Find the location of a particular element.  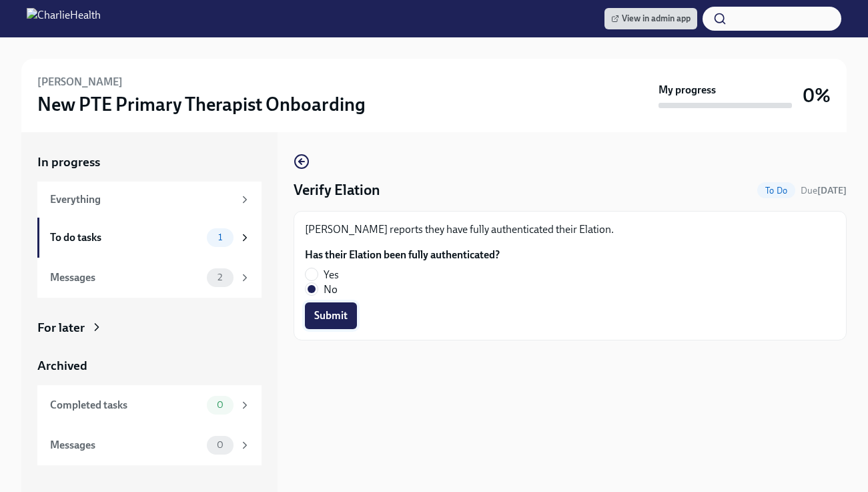

a: Messages0 is located at coordinates (149, 445).